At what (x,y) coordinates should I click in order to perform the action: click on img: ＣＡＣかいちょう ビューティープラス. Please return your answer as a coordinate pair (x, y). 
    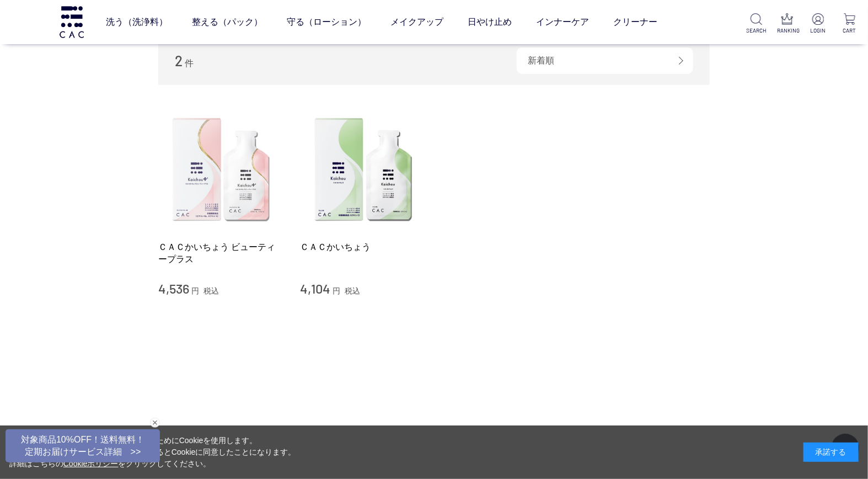
    Looking at the image, I should click on (221, 170).